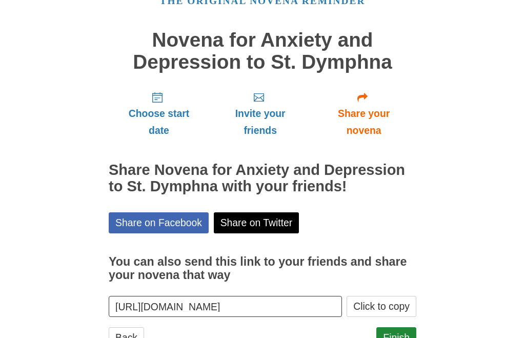 This screenshot has height=338, width=525. Describe the element at coordinates (260, 122) in the screenshot. I see `span: Invite your friends` at that location.